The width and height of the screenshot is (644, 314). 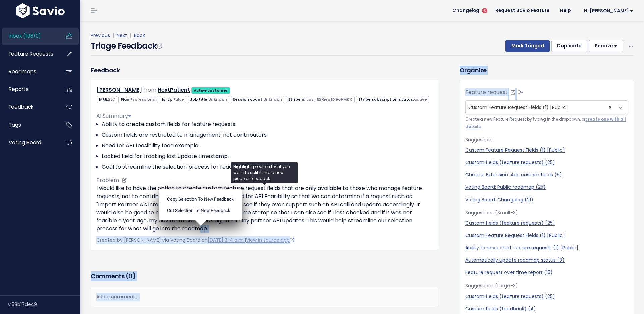 What do you see at coordinates (547, 260) in the screenshot?
I see `a: Automatically update roadmap status (3)` at bounding box center [547, 260].